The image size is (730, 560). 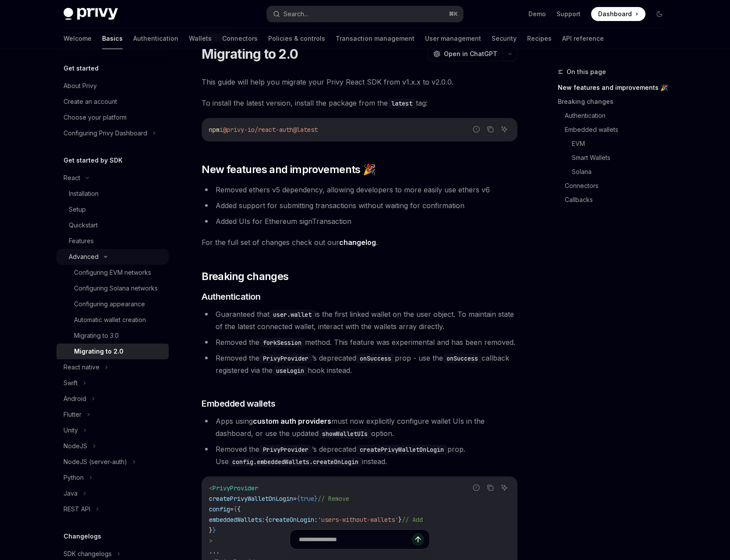 I want to click on span: createPrivyWalletOnLogin, so click(x=251, y=499).